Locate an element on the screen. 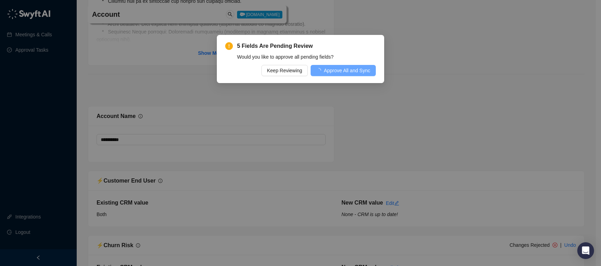  button: Keep Reviewing is located at coordinates (285, 70).